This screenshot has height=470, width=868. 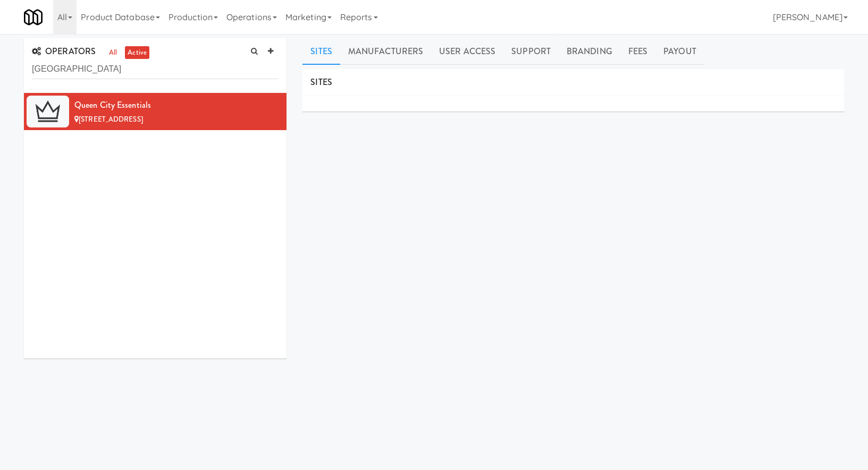 What do you see at coordinates (155, 69) in the screenshot?
I see `input: Search Operator` at bounding box center [155, 69].